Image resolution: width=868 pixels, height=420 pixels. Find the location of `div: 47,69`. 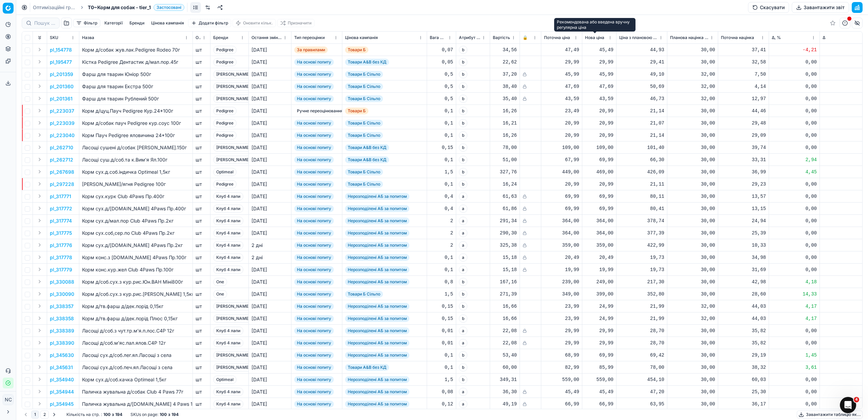

div: 47,69 is located at coordinates (561, 87).